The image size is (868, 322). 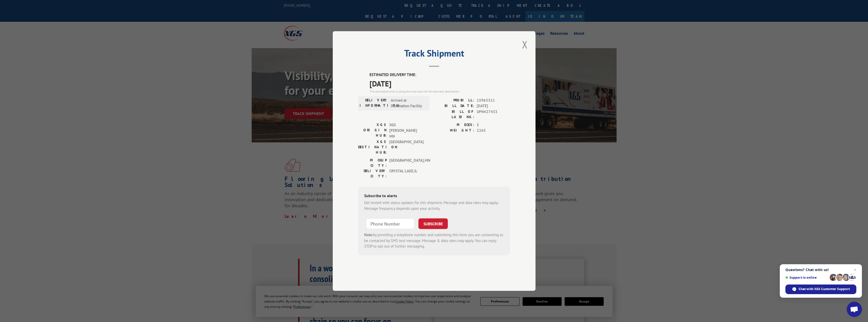 I want to click on label: PICKUP CITY:, so click(x=372, y=163).